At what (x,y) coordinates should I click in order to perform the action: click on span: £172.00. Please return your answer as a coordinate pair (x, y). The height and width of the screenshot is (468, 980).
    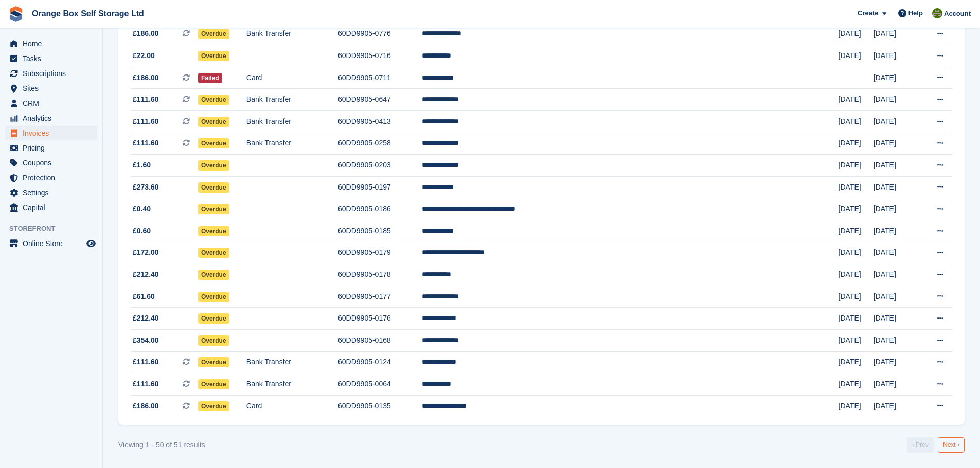
    Looking at the image, I should click on (145, 252).